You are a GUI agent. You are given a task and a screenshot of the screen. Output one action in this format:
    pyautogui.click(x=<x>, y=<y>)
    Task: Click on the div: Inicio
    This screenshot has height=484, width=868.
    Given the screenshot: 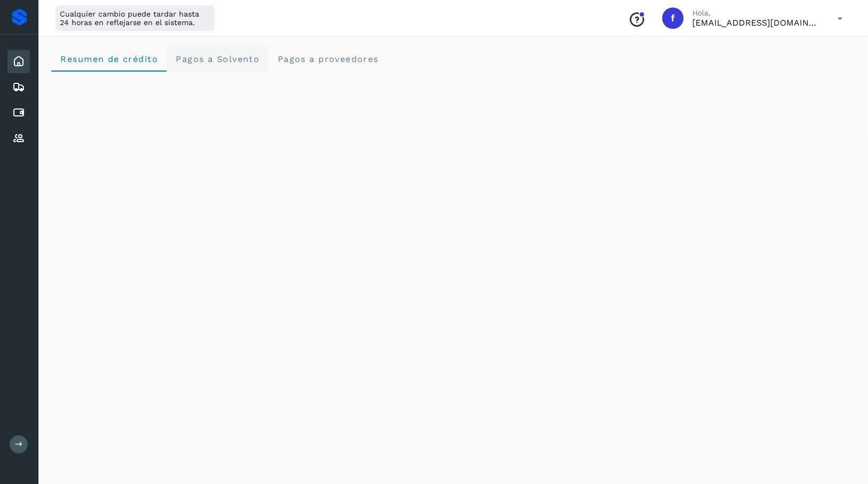 What is the action you would take?
    pyautogui.click(x=18, y=61)
    